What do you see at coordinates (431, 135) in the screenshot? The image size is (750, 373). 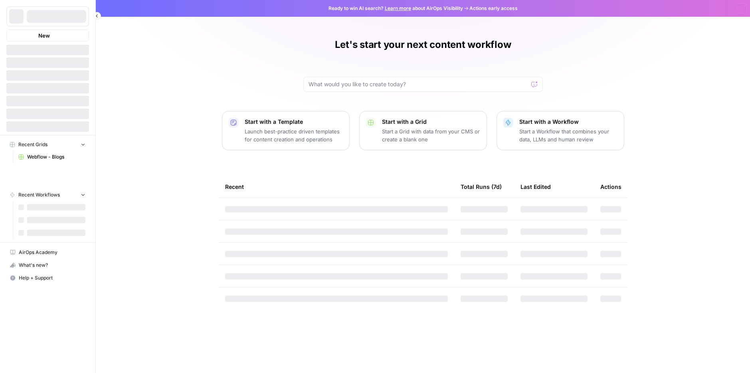 I see `p: Start a Grid with data from your CMS or create a blank one` at bounding box center [431, 135].